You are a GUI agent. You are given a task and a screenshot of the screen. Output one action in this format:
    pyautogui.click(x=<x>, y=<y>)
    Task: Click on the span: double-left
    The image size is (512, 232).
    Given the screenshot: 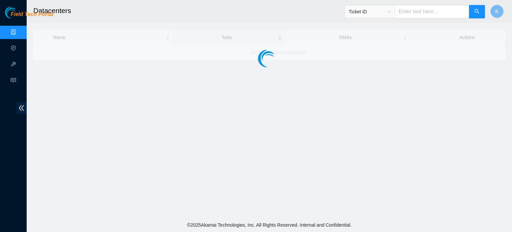 What is the action you would take?
    pyautogui.click(x=21, y=108)
    